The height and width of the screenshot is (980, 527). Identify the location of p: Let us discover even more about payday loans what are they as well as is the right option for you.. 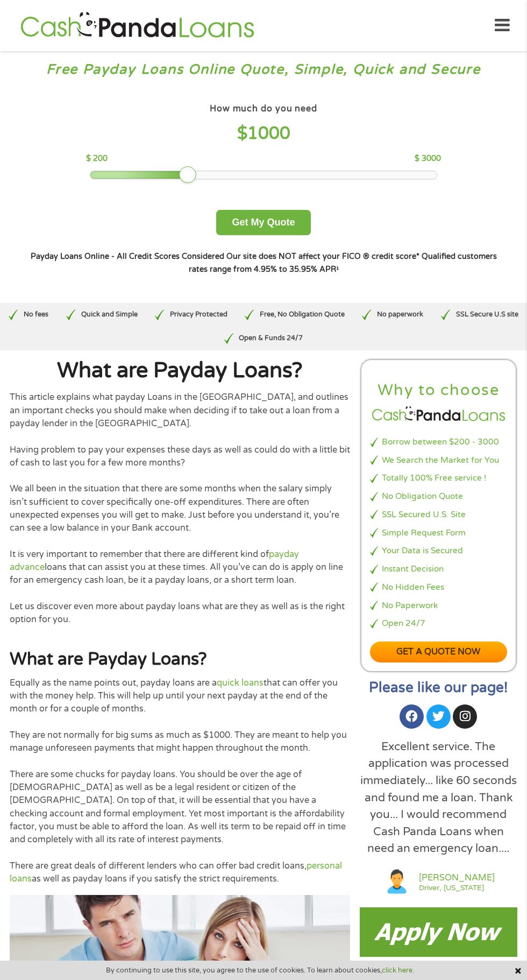
(180, 613).